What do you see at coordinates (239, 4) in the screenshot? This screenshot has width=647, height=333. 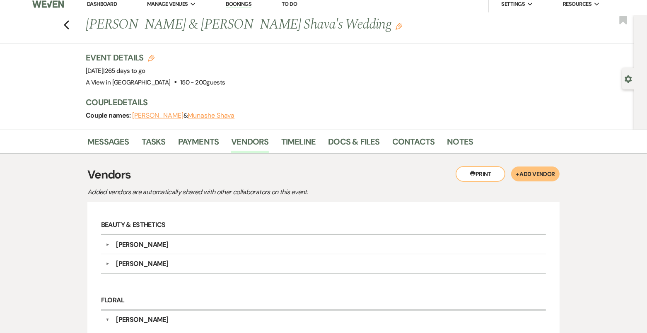 I see `a: Bookings` at bounding box center [239, 4].